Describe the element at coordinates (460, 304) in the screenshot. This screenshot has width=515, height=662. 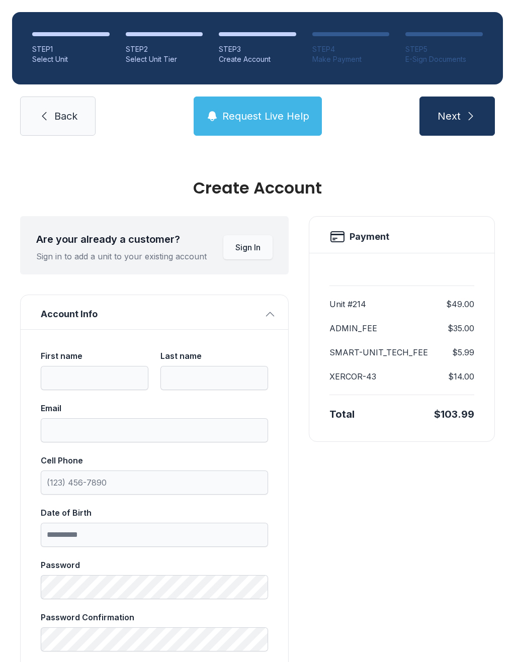
I see `dd: $49.00` at that location.